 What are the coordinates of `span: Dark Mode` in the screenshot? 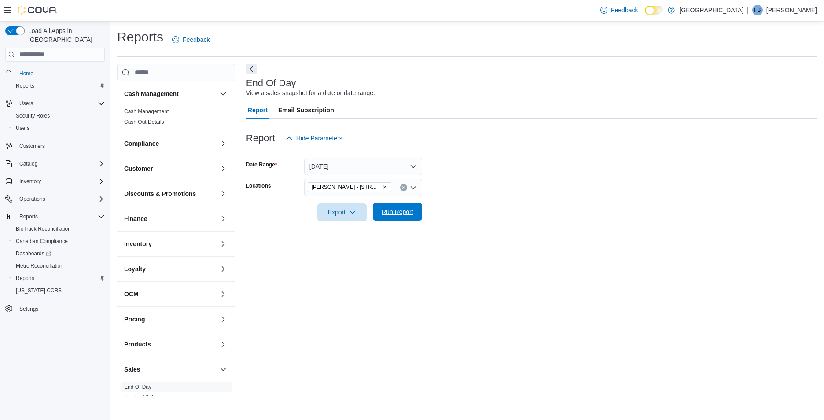 It's located at (645, 15).